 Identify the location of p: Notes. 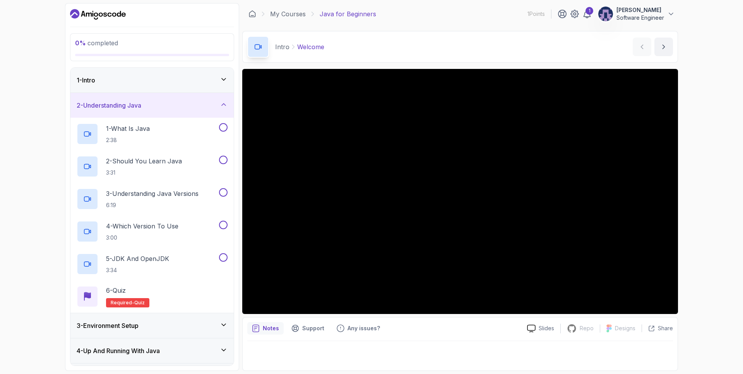
(271, 328).